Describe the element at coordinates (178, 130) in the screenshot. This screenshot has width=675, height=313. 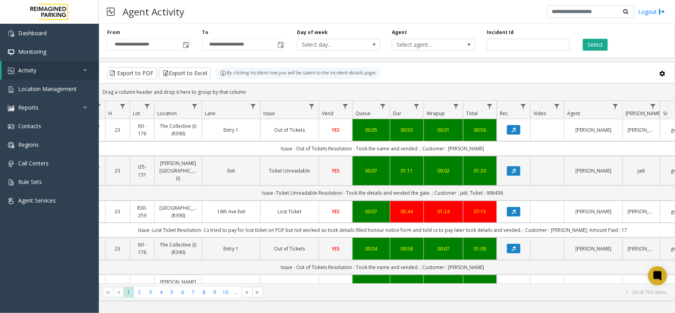
I see `a: The Collective (I) (R390)` at that location.